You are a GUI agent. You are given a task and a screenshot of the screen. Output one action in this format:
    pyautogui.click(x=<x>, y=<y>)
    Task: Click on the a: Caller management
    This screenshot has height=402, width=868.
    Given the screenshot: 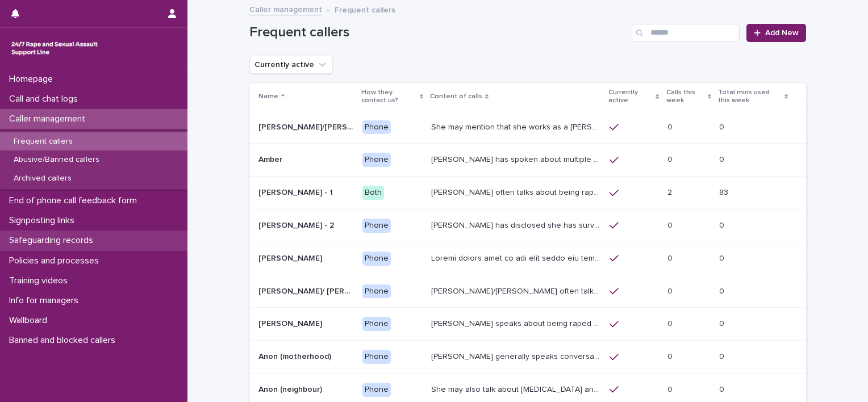 What is the action you would take?
    pyautogui.click(x=286, y=9)
    